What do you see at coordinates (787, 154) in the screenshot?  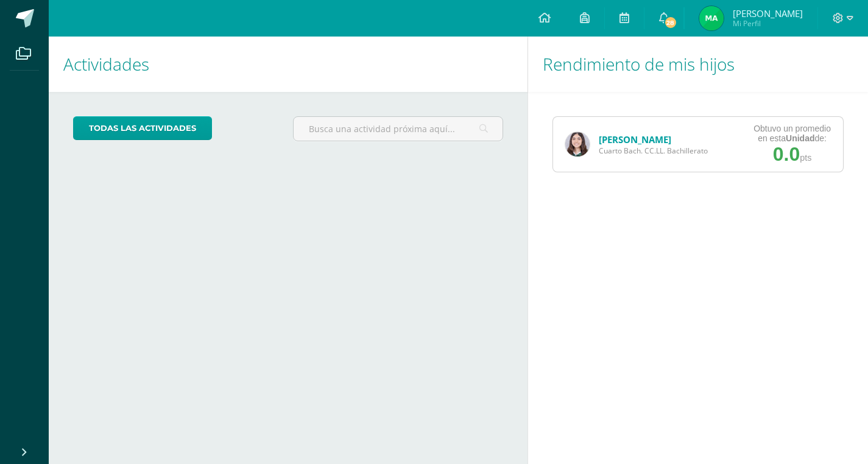 I see `span: 0.0` at bounding box center [787, 154].